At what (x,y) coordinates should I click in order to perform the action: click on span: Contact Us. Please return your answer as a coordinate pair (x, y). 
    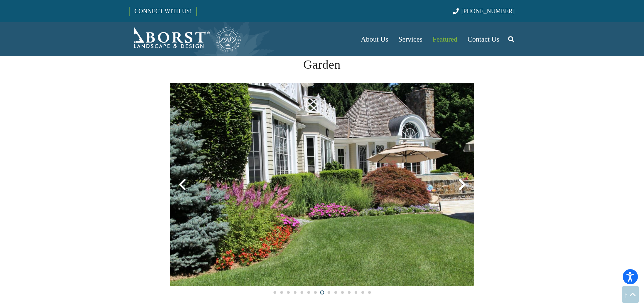
    Looking at the image, I should click on (484, 39).